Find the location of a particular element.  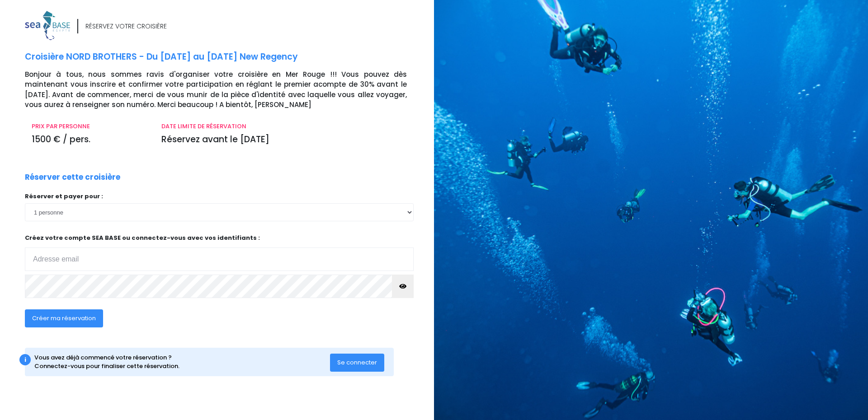

p: Réserver et payer pour : is located at coordinates (219, 197).